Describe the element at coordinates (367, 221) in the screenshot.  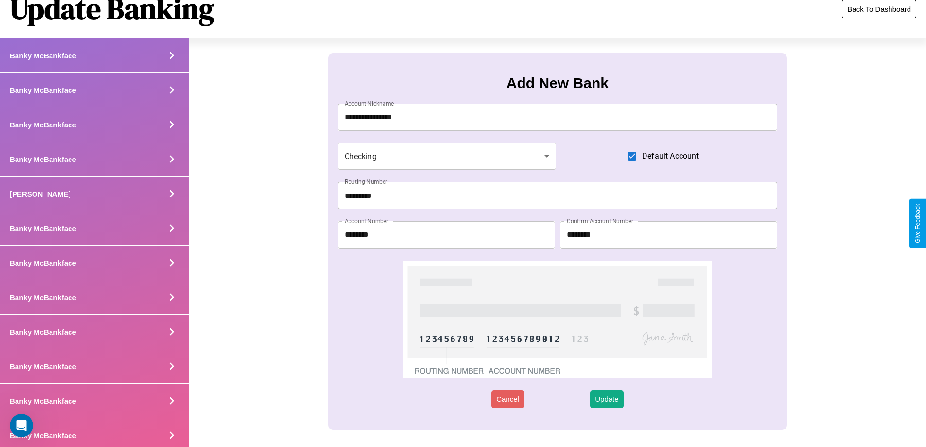
I see `label: Account Number` at that location.